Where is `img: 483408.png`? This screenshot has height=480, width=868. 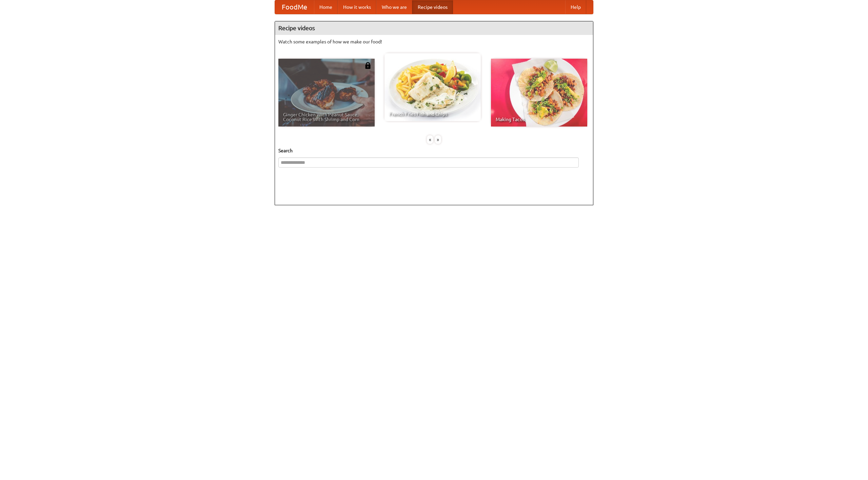
img: 483408.png is located at coordinates (368, 66).